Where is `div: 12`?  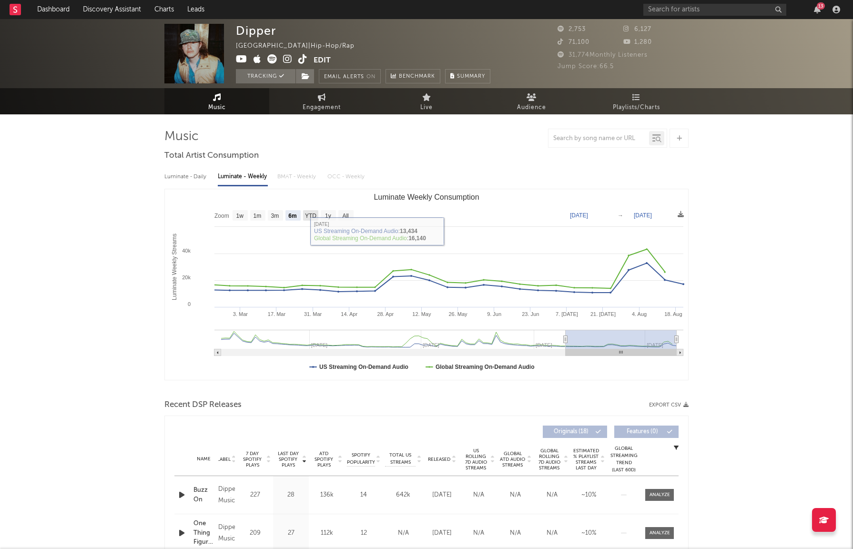 div: 12 is located at coordinates (364, 533).